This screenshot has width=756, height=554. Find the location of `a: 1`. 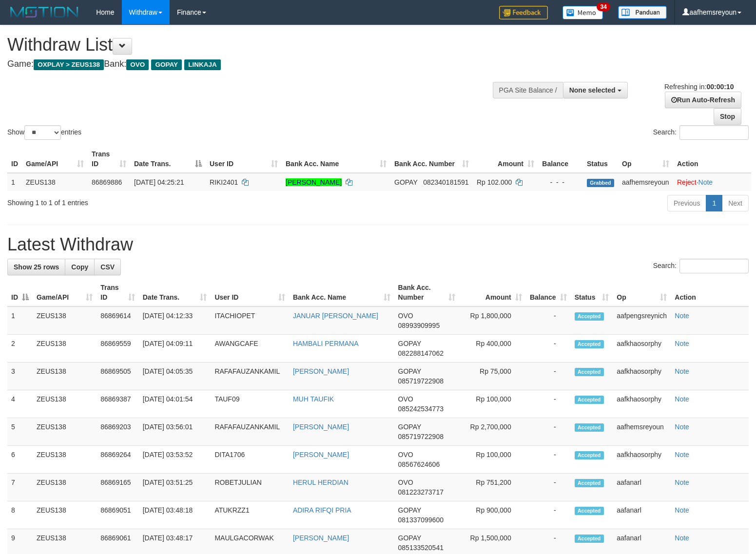

a: 1 is located at coordinates (714, 204).